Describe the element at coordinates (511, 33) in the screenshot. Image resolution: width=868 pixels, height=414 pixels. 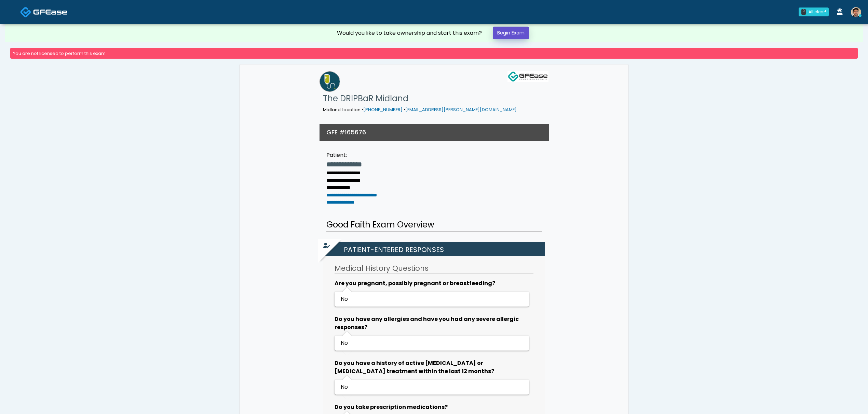
I see `a: Begin Exam` at that location.